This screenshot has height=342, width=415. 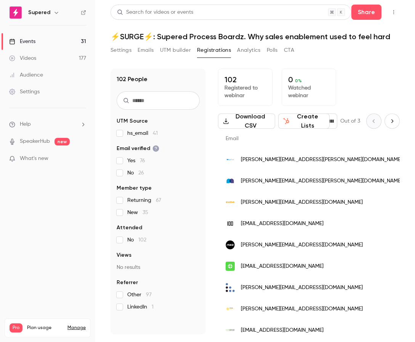 I want to click on span: Attended, so click(x=129, y=228).